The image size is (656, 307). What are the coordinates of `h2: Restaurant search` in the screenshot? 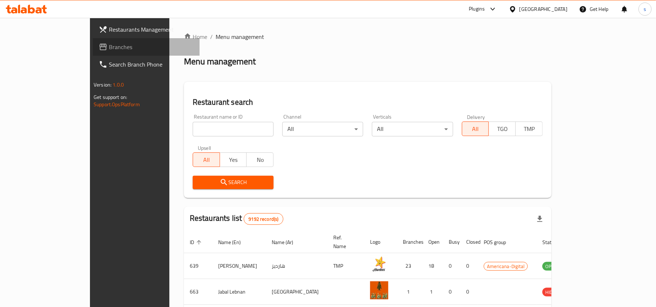 It's located at (368, 102).